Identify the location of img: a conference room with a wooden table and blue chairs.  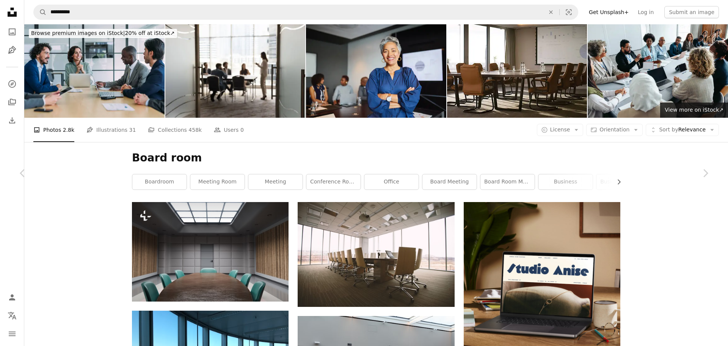
(210, 251).